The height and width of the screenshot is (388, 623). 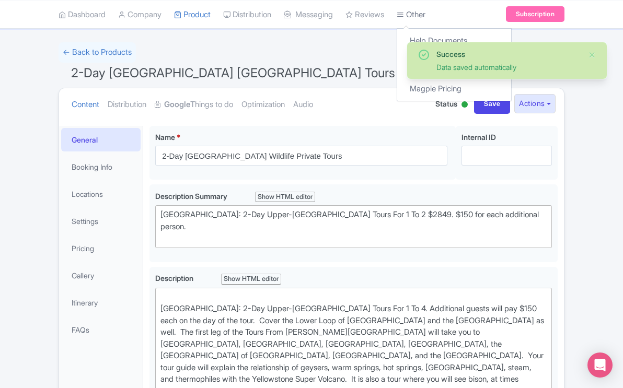 What do you see at coordinates (454, 41) in the screenshot?
I see `a: Help Documents` at bounding box center [454, 41].